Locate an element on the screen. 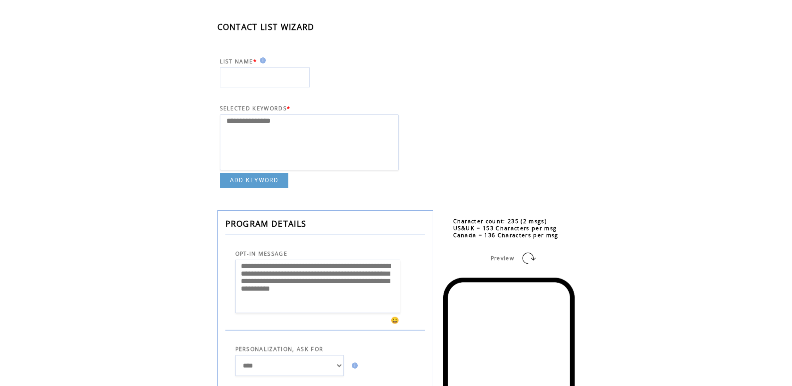 This screenshot has height=386, width=792. span: Character count: 235 (2 msgs) is located at coordinates (500, 221).